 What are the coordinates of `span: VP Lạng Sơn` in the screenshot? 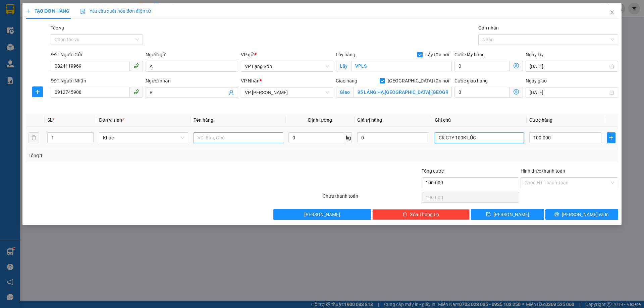 It's located at (287, 66).